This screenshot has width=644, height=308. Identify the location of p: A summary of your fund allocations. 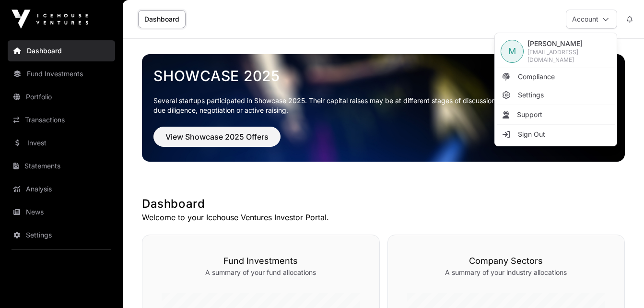
(261, 272).